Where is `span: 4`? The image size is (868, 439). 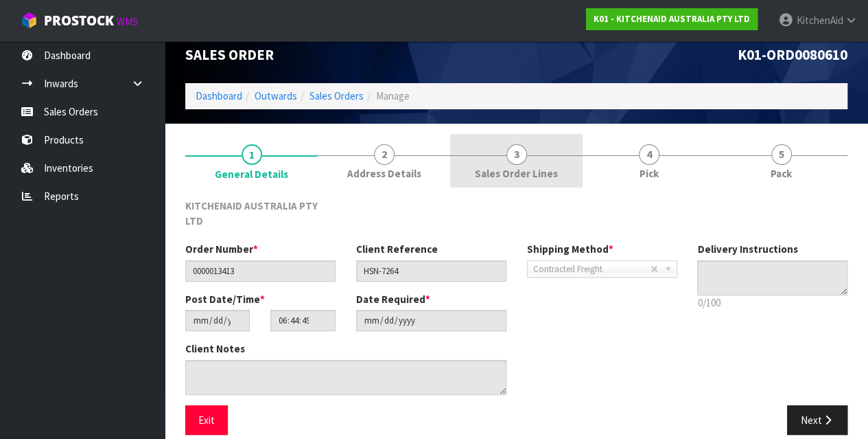 span: 4 is located at coordinates (649, 154).